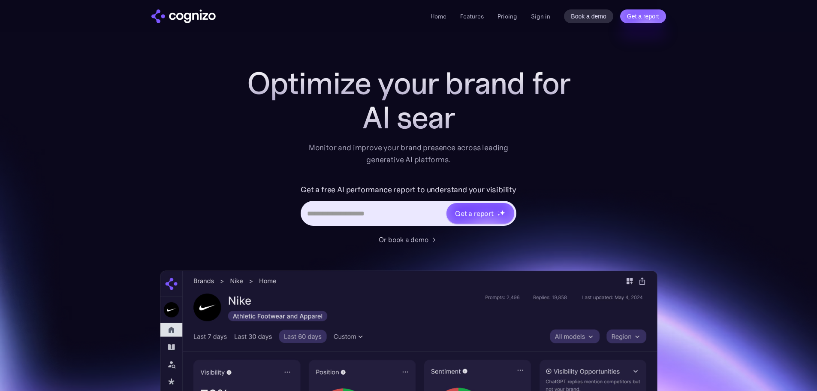  Describe the element at coordinates (472, 16) in the screenshot. I see `a: Features` at that location.